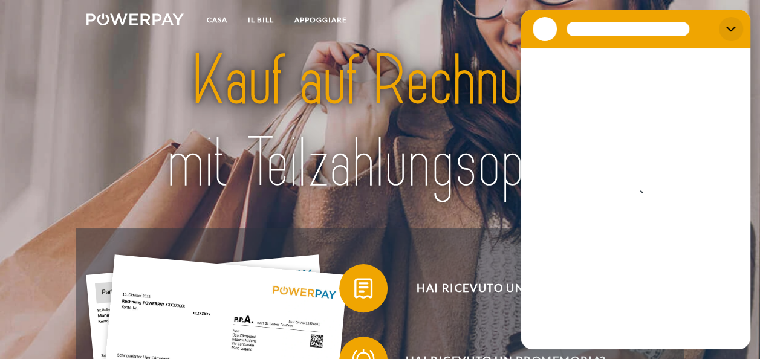 Image resolution: width=760 pixels, height=359 pixels. I want to click on img: title-powerpay_de.svg, so click(380, 122).